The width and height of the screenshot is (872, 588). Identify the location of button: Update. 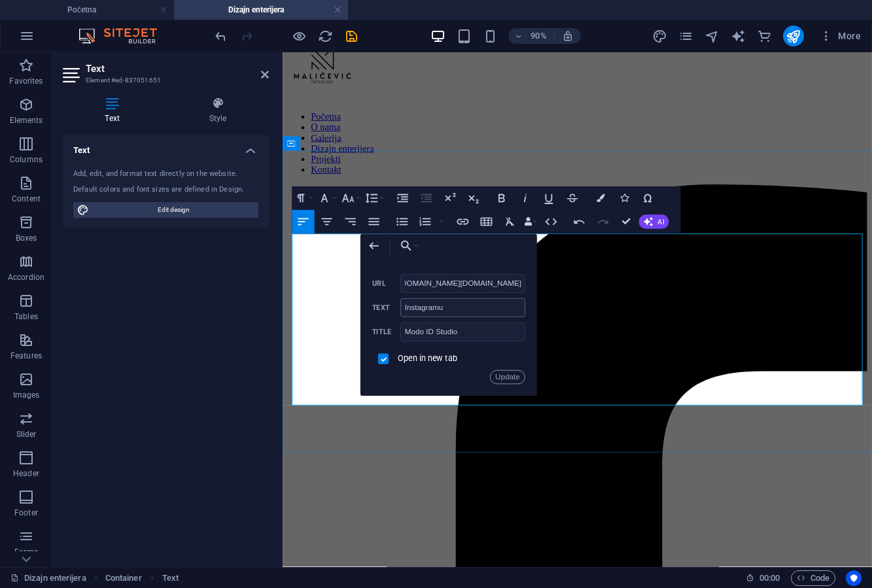
(508, 377).